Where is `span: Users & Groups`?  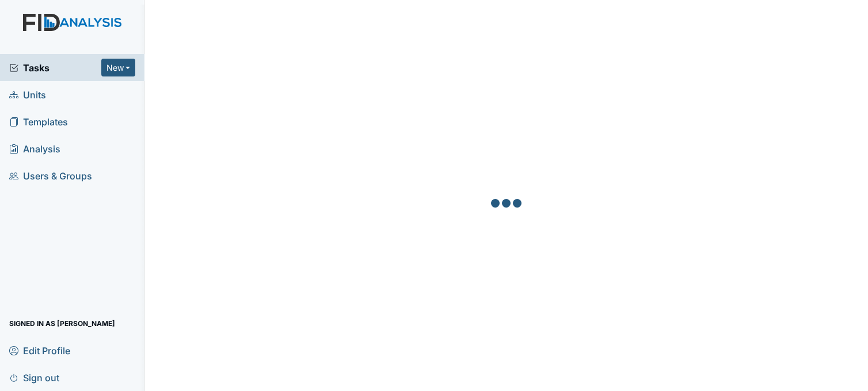 span: Users & Groups is located at coordinates (51, 175).